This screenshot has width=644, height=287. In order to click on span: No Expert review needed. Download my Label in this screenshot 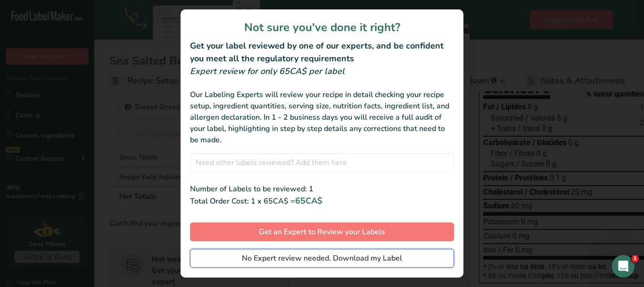, I will do `click(322, 259)`.